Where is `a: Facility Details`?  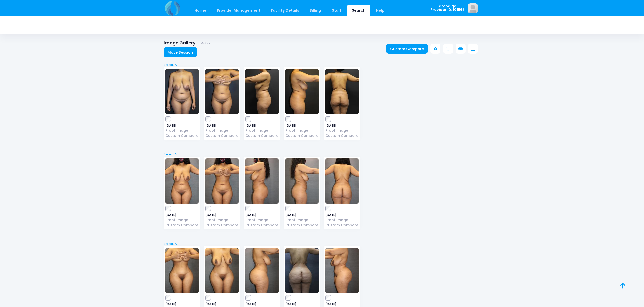
a: Facility Details is located at coordinates (285, 10).